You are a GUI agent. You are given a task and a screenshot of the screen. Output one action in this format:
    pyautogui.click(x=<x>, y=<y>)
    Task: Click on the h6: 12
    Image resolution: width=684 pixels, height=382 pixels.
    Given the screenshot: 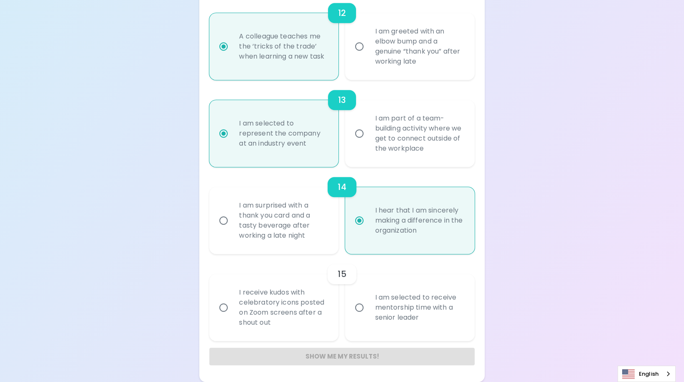 What is the action you would take?
    pyautogui.click(x=342, y=13)
    